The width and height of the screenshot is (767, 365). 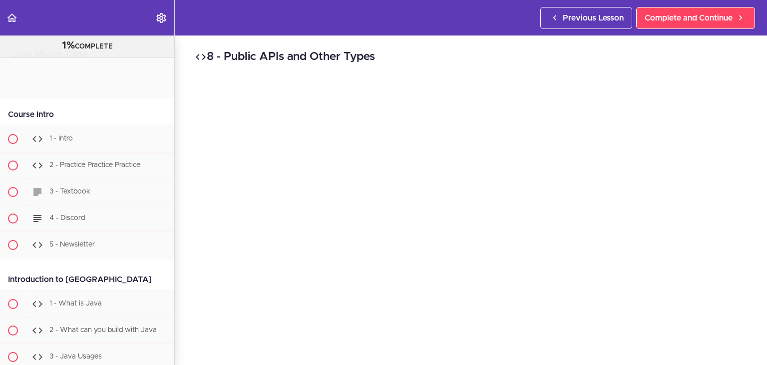 I want to click on span: 1 - Intro, so click(x=61, y=138).